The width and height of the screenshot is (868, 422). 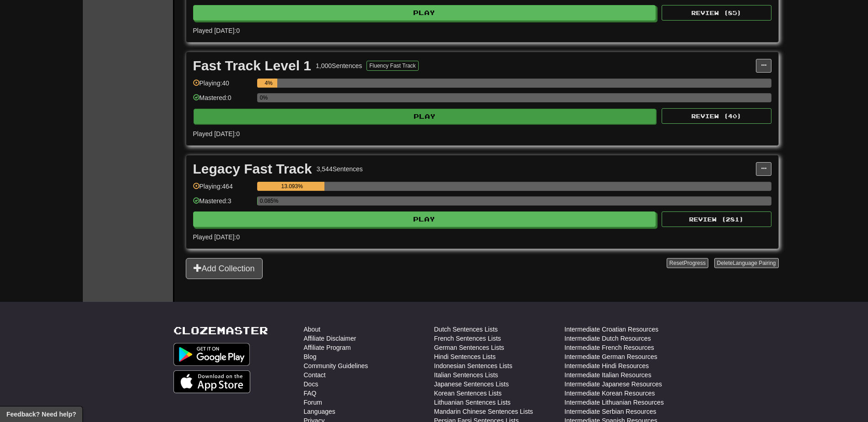 I want to click on a: FAQ, so click(x=310, y=393).